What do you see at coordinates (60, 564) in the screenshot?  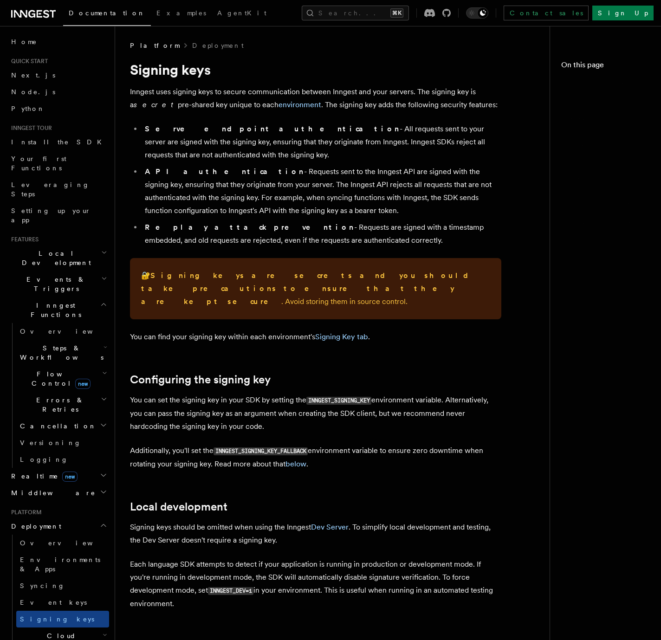 I see `span: Environments & Apps` at bounding box center [60, 564].